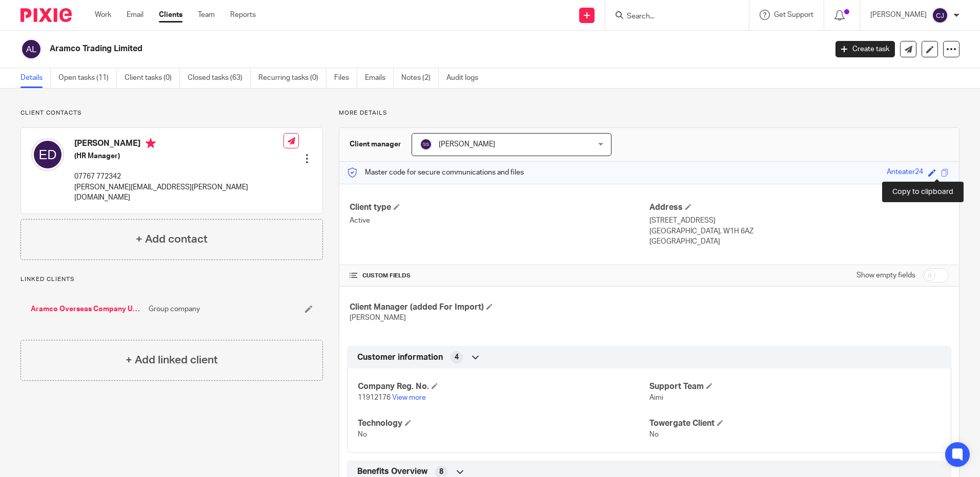  Describe the element at coordinates (134, 15) in the screenshot. I see `a: Email` at that location.